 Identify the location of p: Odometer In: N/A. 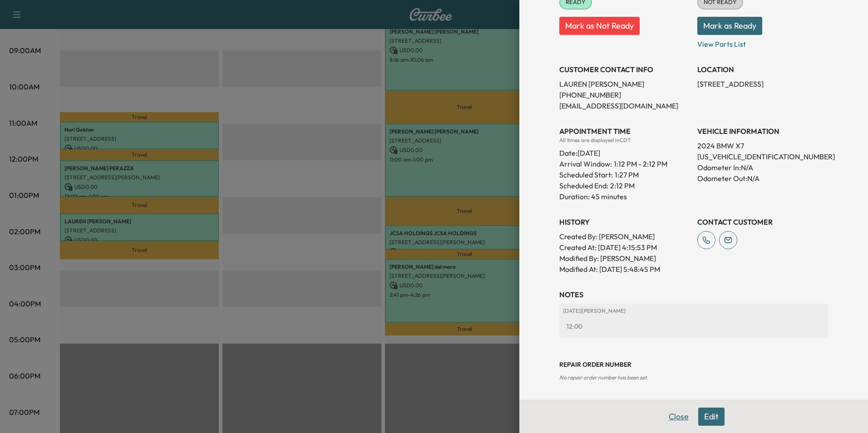
(763, 168).